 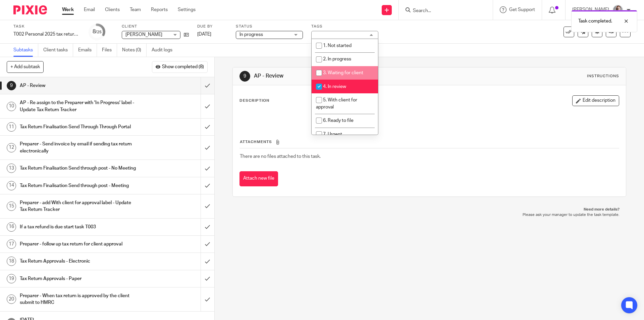 I want to click on button: Attach new file, so click(x=259, y=178).